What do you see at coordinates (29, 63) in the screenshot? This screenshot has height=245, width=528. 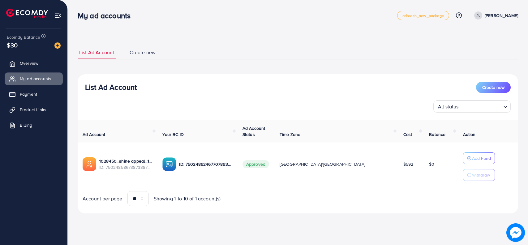 I see `span: Overview` at bounding box center [29, 63].